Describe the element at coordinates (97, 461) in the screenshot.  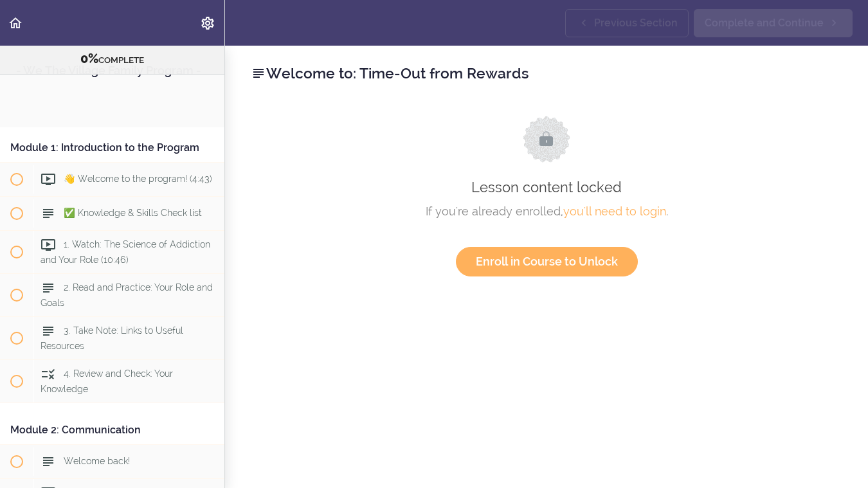
I see `span: Welcome back!` at that location.